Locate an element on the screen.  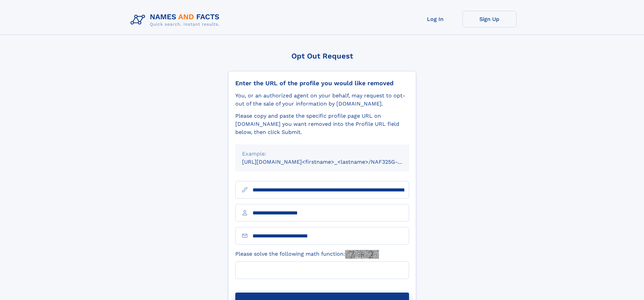
div: Enter the URL of the profile you would like removed is located at coordinates (322, 83).